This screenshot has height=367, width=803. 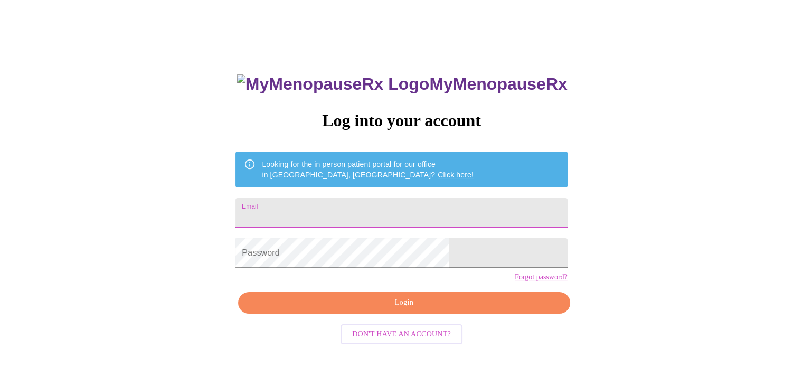 I want to click on button: Don't have an account?, so click(x=401, y=334).